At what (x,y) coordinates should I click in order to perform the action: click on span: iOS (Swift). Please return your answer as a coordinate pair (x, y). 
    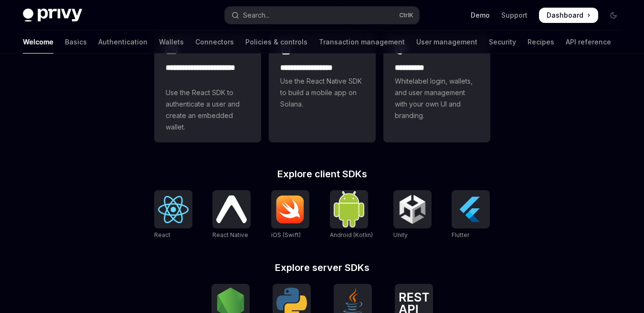
    Looking at the image, I should click on (286, 234).